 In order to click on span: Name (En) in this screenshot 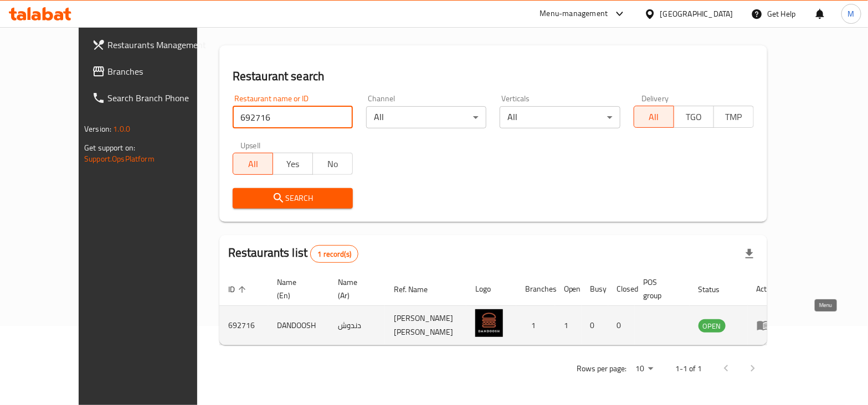, I will do `click(296, 289)`.